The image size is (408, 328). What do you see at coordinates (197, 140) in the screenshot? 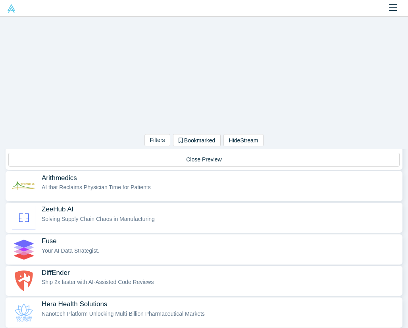
I see `button: Bookmarked` at bounding box center [197, 140].